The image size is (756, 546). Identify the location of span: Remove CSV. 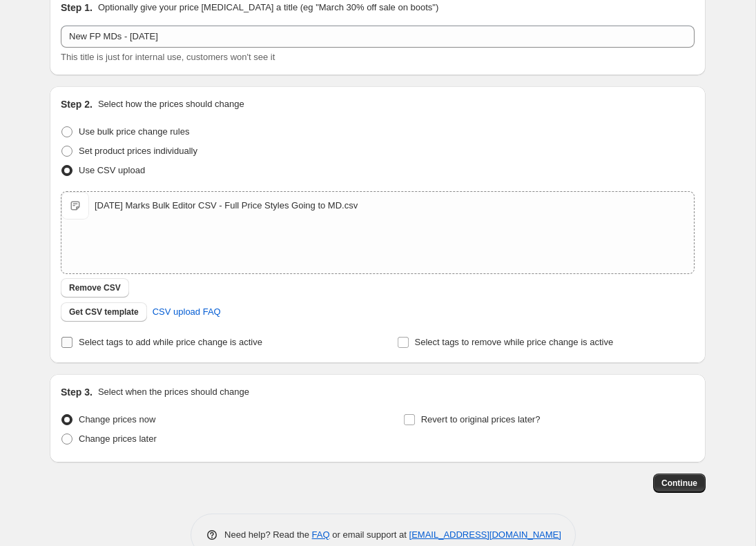
(95, 288).